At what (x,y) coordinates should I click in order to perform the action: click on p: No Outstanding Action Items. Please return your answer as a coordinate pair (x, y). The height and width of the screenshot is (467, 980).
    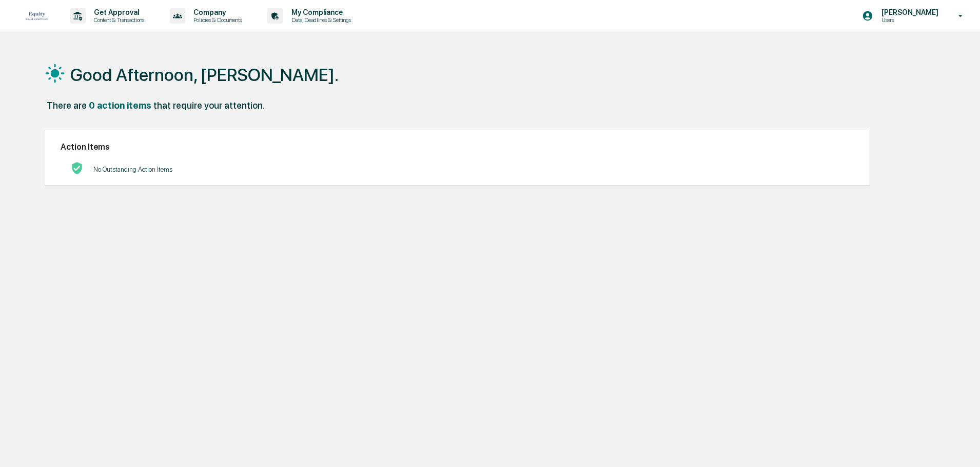
    Looking at the image, I should click on (133, 169).